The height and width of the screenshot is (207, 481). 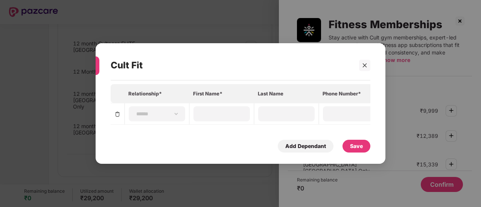 I want to click on div: Add Dependant, so click(x=306, y=146).